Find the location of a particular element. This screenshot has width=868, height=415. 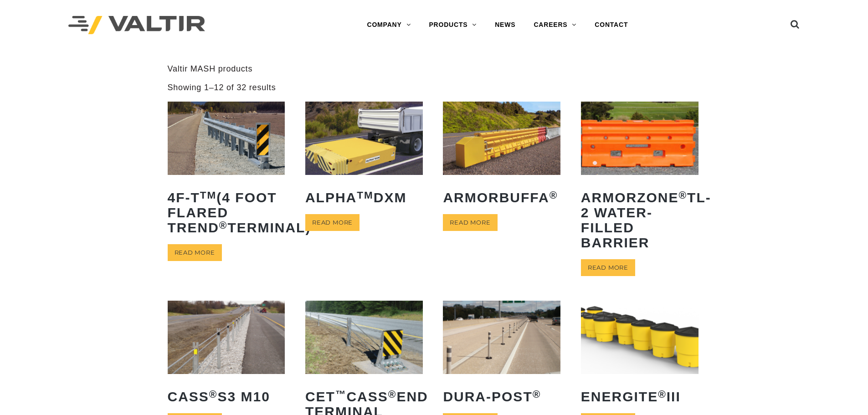

a: ArmorBuffa® is located at coordinates (502, 156).